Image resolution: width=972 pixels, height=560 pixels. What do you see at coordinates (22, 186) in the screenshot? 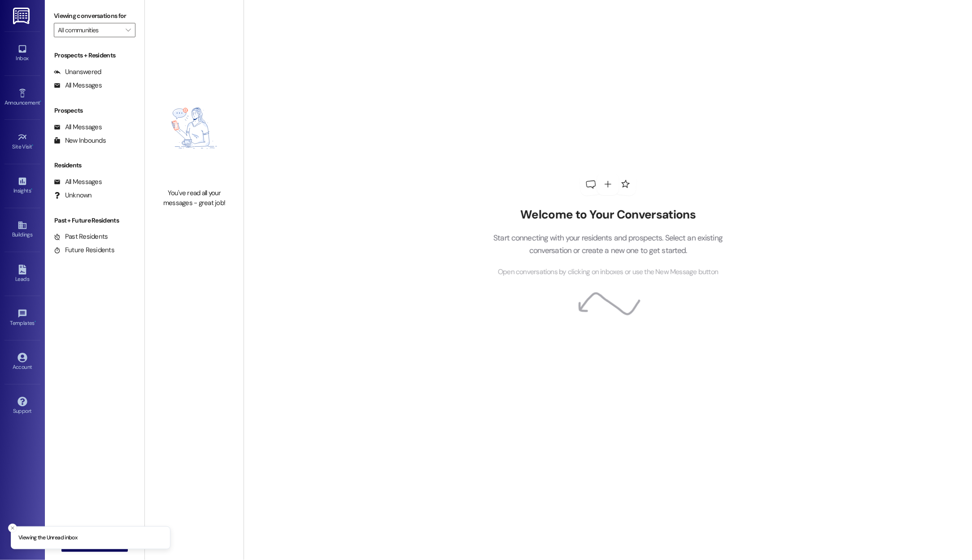
I see `a: Insights •` at bounding box center [22, 186].